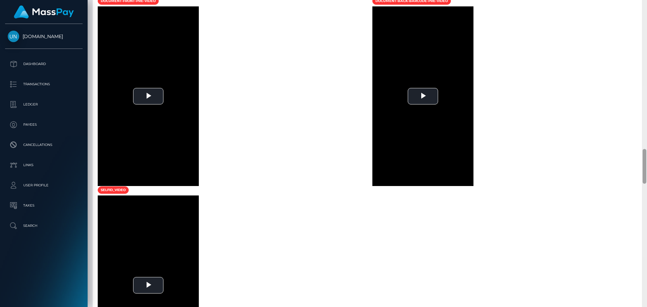  Describe the element at coordinates (44, 64) in the screenshot. I see `a: Dashboard` at that location.